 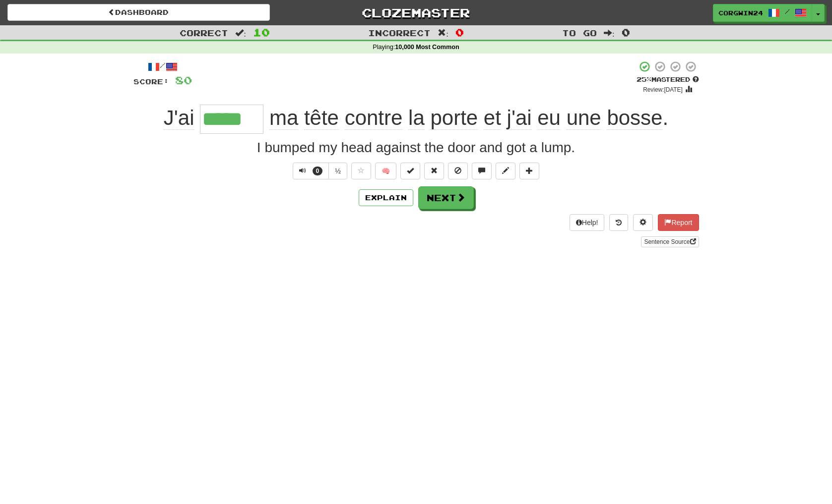 I want to click on span: tête, so click(x=321, y=118).